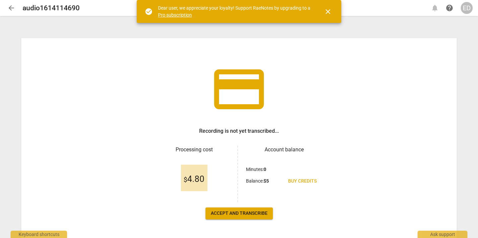 This screenshot has height=238, width=478. What do you see at coordinates (149, 12) in the screenshot?
I see `span: check_circle` at bounding box center [149, 12].